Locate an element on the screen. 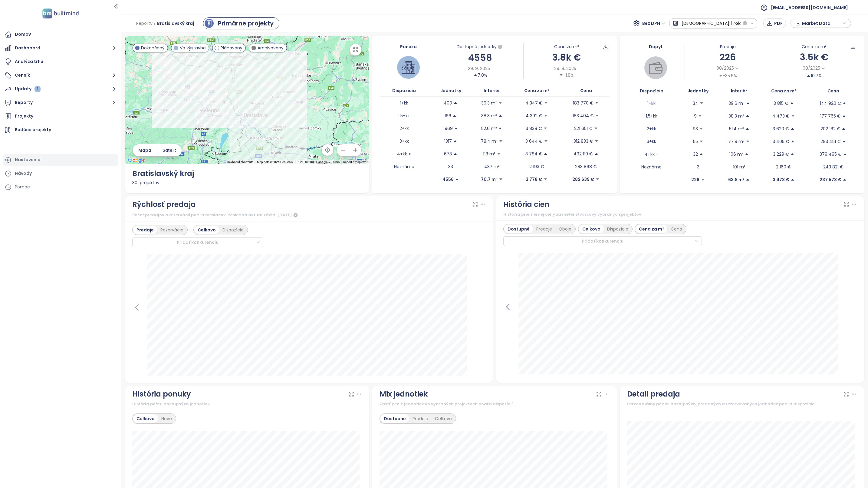 The width and height of the screenshot is (868, 488). div: Bratislavský kraj is located at coordinates (247, 173).